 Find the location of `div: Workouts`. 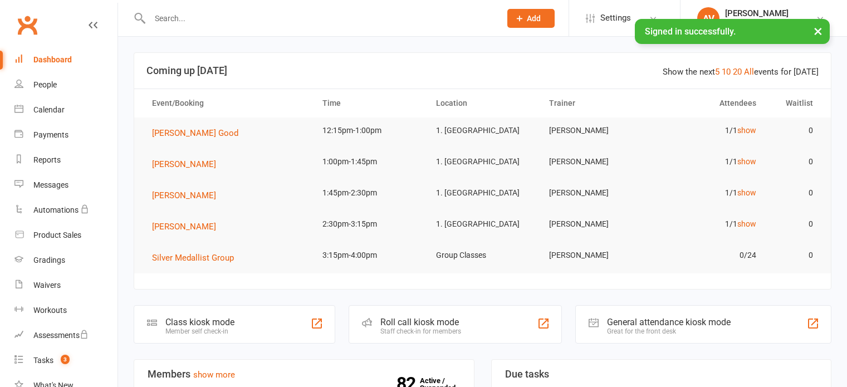

div: Workouts is located at coordinates (50, 310).